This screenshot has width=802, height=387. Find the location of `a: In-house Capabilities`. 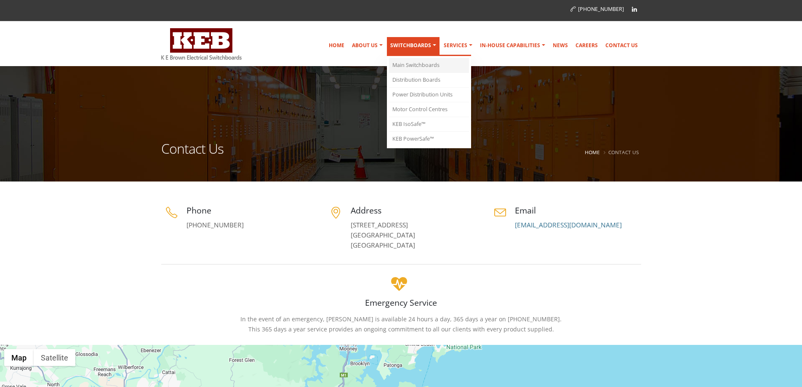

a: In-house Capabilities is located at coordinates (512, 45).